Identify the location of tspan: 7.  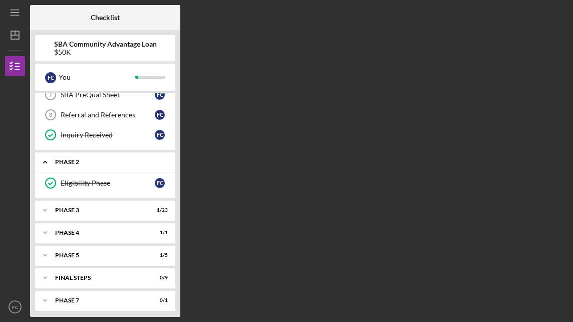
(51, 95).